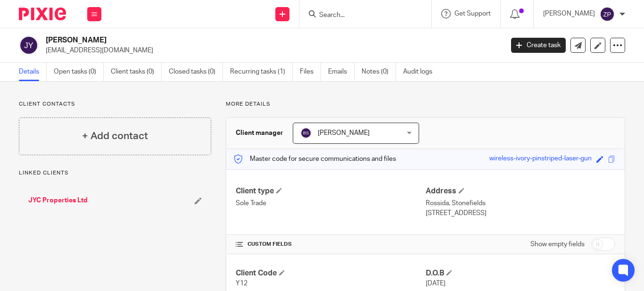 This screenshot has height=291, width=644. What do you see at coordinates (315, 159) in the screenshot?
I see `p: Master code for secure communications and files` at bounding box center [315, 159].